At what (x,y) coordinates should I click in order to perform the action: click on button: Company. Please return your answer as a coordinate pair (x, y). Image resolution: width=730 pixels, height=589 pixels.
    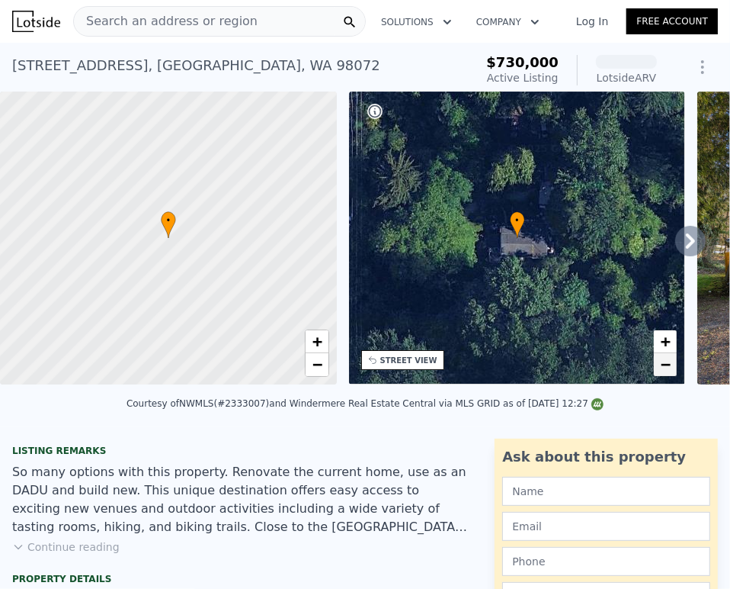
    Looking at the image, I should click on (508, 22).